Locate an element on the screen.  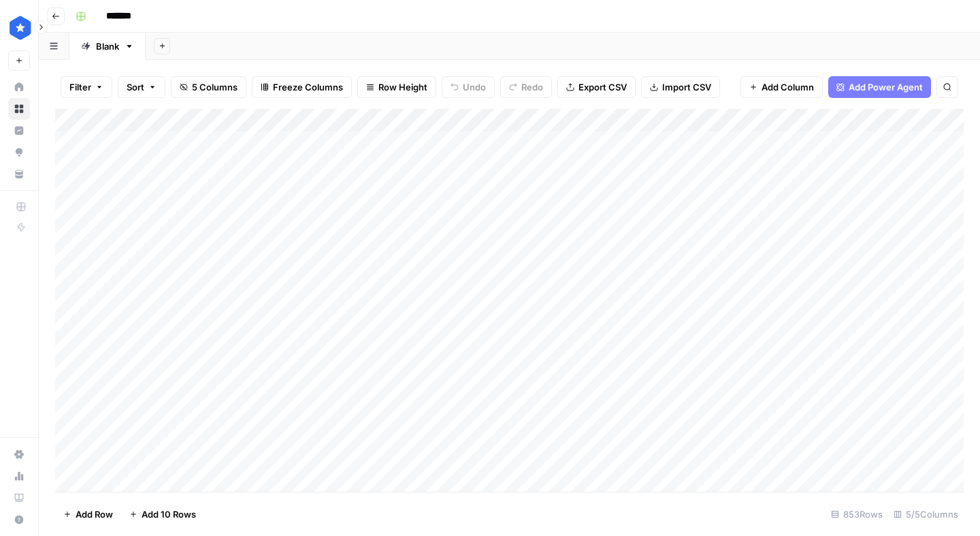
span: Add Power Agent is located at coordinates (885, 87).